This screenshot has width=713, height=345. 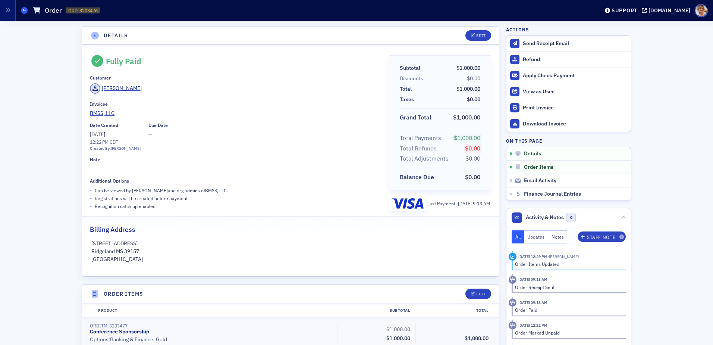 I want to click on div: Support, so click(x=624, y=10).